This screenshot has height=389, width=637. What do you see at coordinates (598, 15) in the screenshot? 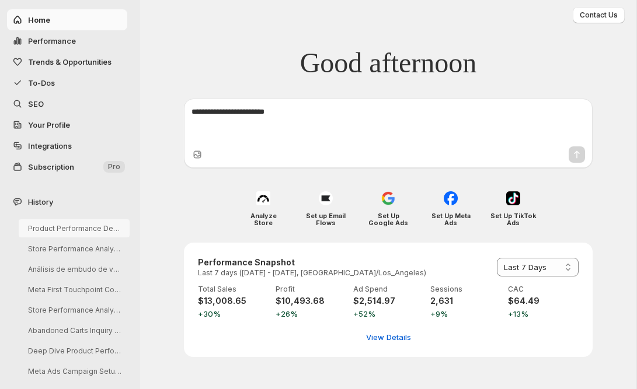
I see `span: Contact Us` at bounding box center [598, 15].